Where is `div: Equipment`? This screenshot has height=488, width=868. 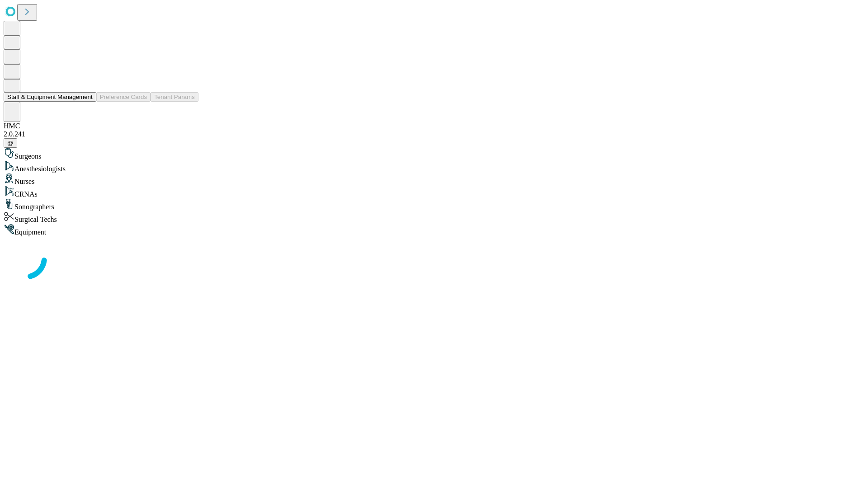 div: Equipment is located at coordinates (434, 230).